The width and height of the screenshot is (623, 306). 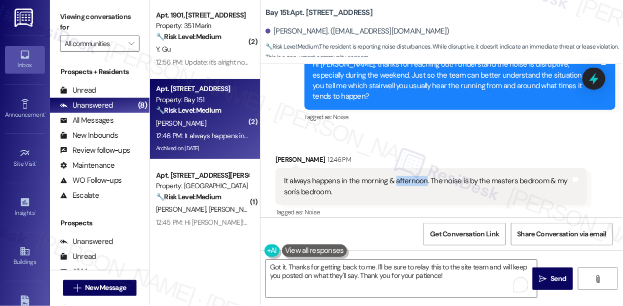 I want to click on div: Prospects + Residents, so click(x=100, y=72).